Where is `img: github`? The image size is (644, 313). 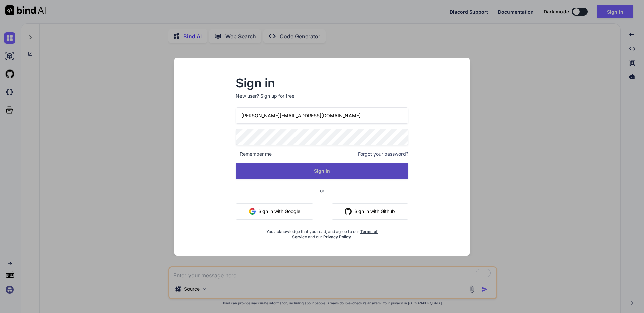 img: github is located at coordinates (348, 212).